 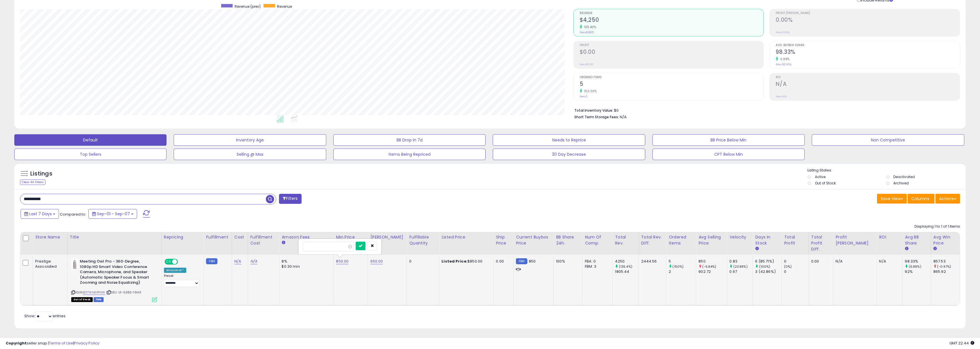 I want to click on small: (6.88%), so click(x=915, y=267).